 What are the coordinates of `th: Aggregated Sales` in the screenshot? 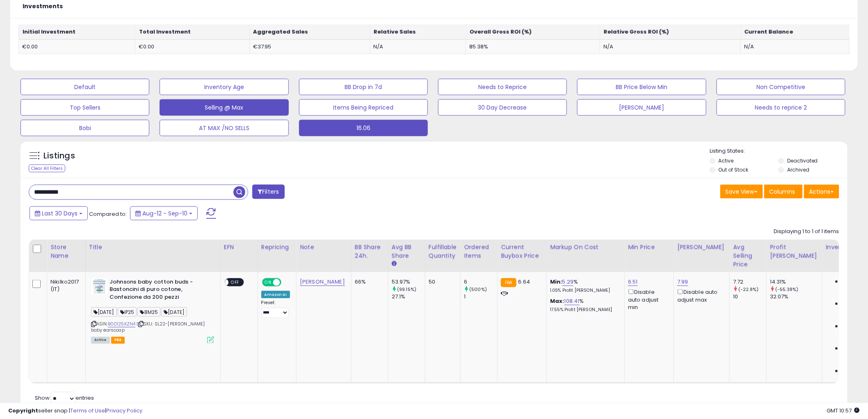 It's located at (310, 32).